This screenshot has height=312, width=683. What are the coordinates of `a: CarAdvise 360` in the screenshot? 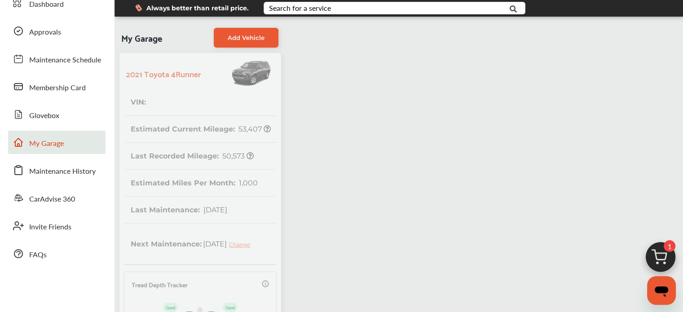 It's located at (57, 198).